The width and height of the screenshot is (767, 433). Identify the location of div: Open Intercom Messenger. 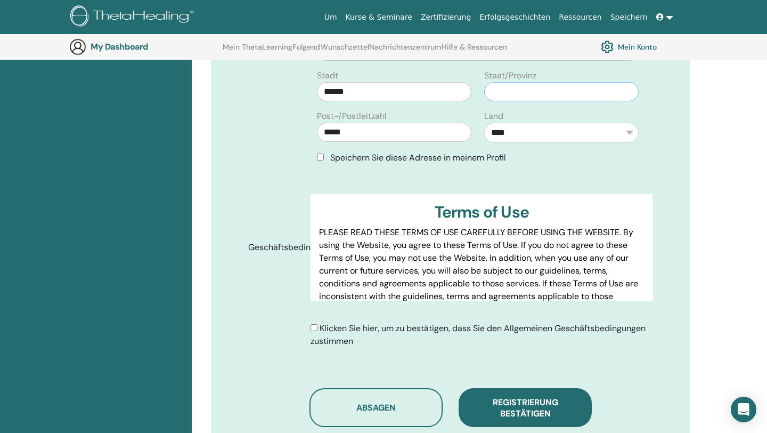
(744, 409).